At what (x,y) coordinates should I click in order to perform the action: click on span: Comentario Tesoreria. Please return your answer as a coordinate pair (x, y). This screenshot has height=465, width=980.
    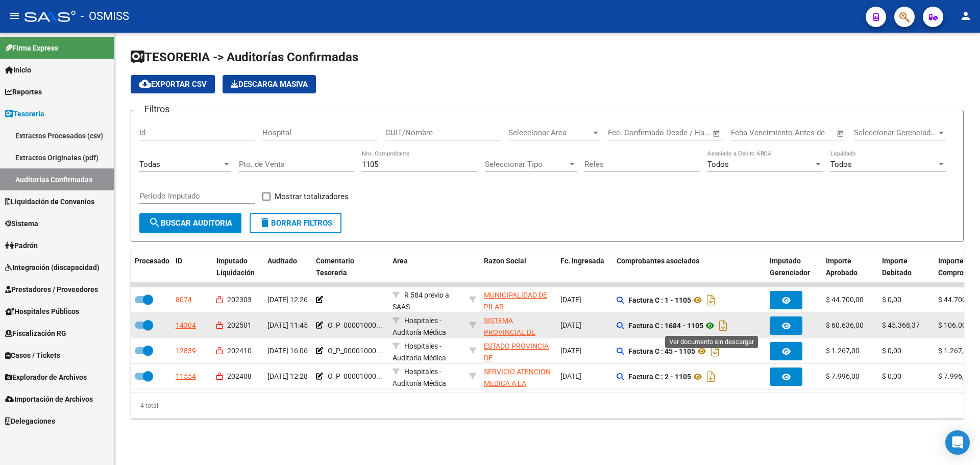
    Looking at the image, I should click on (335, 267).